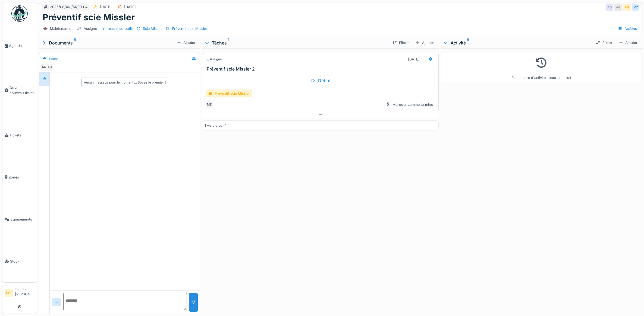 This screenshot has height=316, width=644. I want to click on a: Ouvrir nouveau ticket, so click(20, 90).